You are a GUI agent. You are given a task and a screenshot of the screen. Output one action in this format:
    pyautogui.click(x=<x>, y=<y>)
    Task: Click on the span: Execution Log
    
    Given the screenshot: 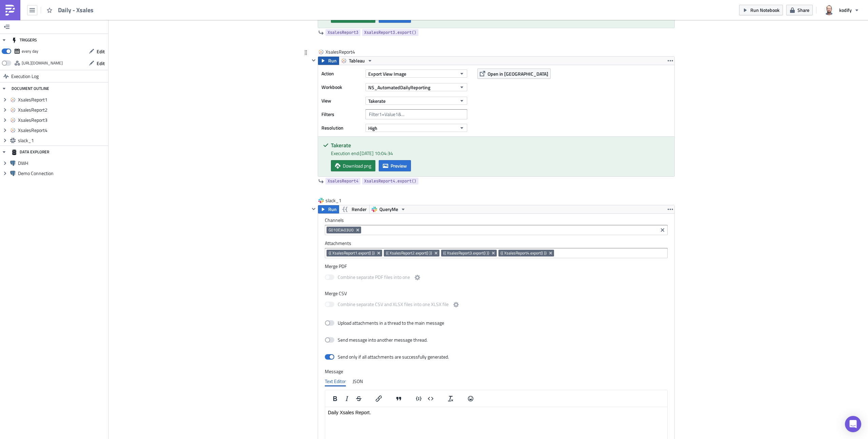 What is the action you would take?
    pyautogui.click(x=25, y=76)
    